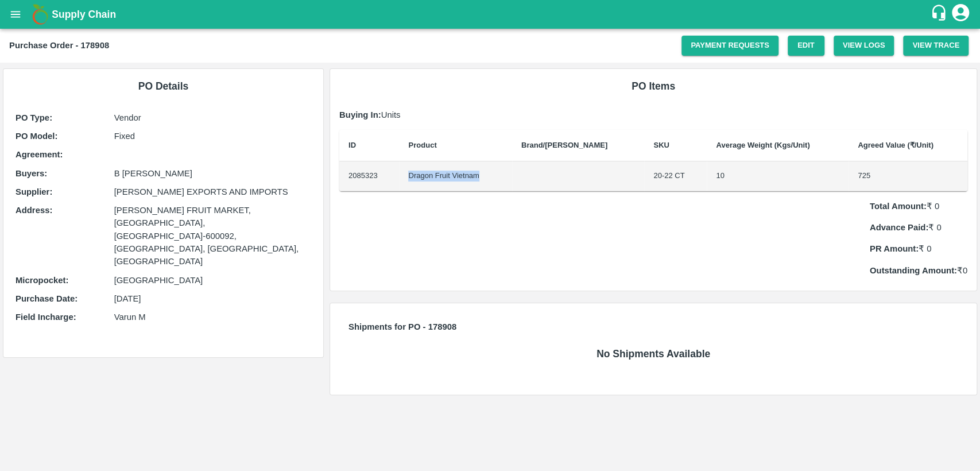 The height and width of the screenshot is (471, 980). I want to click on button: View Trace, so click(936, 46).